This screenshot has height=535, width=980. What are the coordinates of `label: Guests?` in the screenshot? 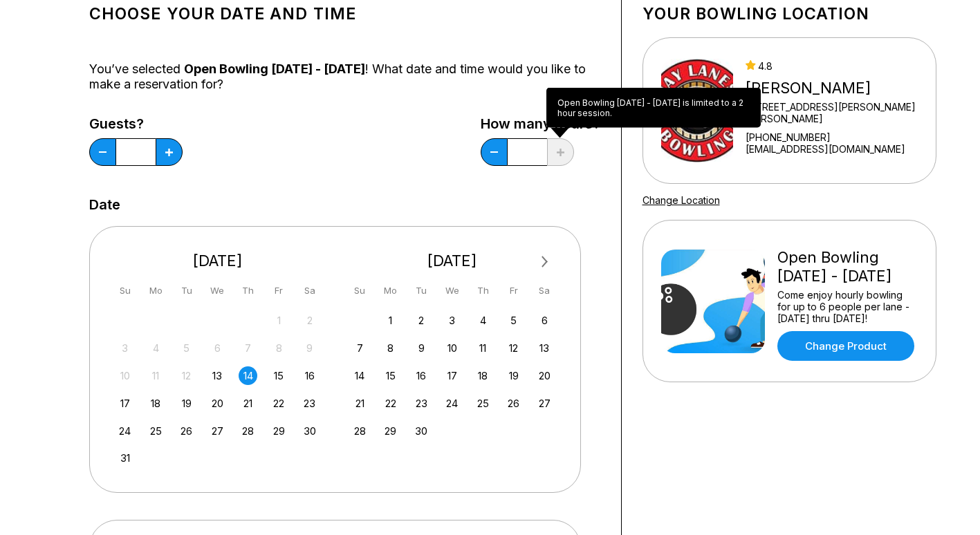 It's located at (136, 124).